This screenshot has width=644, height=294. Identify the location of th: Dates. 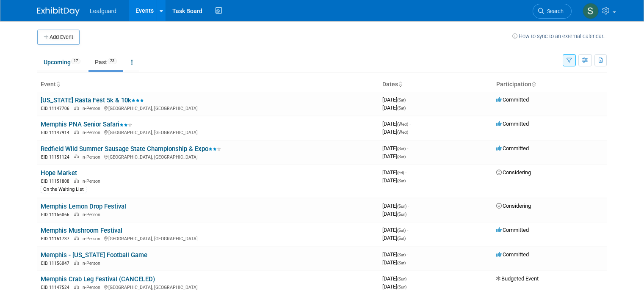
(436, 85).